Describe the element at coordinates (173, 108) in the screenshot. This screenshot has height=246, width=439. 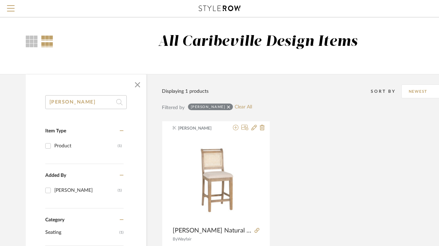
I see `div: Filtered by` at that location.